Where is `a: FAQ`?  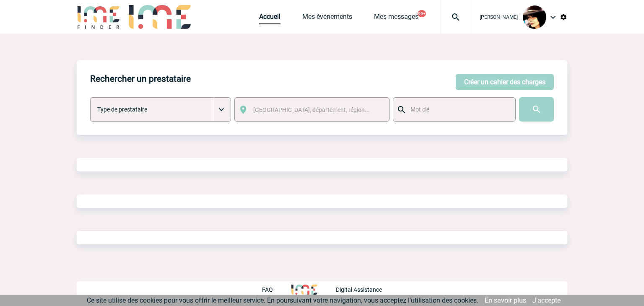 a: FAQ is located at coordinates (277, 289).